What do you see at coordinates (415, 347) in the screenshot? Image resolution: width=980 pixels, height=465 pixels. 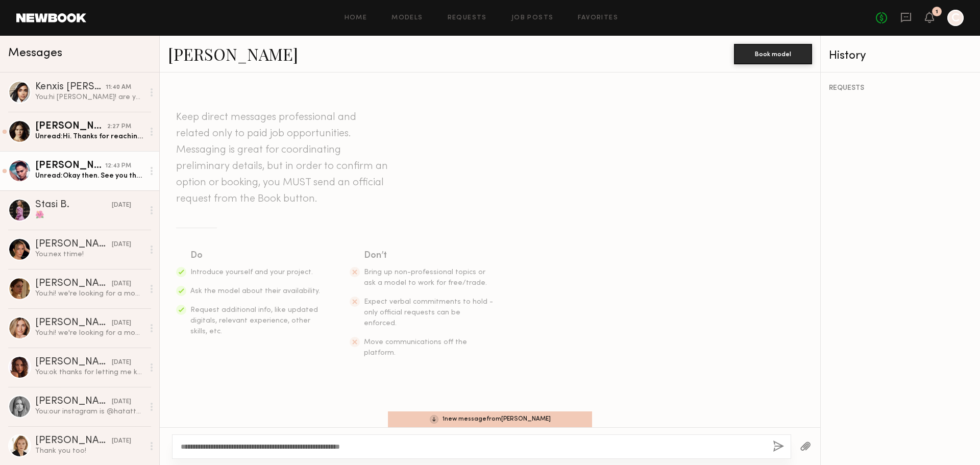 I see `span: Move communications off the platform.` at bounding box center [415, 347].